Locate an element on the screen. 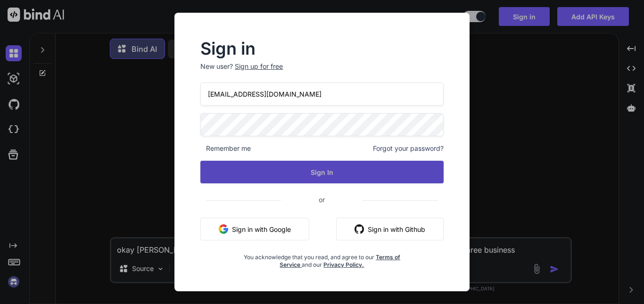  button: Sign In is located at coordinates (322, 172).